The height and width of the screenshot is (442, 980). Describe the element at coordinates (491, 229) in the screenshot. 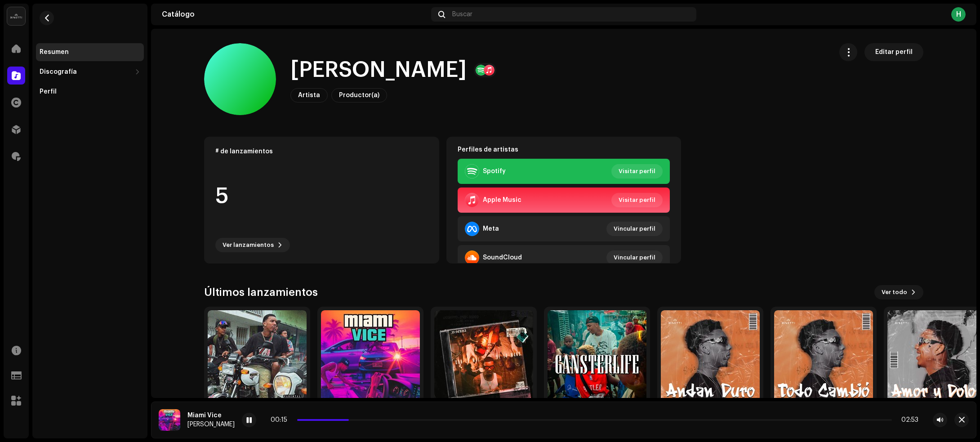

I see `div: Meta` at that location.